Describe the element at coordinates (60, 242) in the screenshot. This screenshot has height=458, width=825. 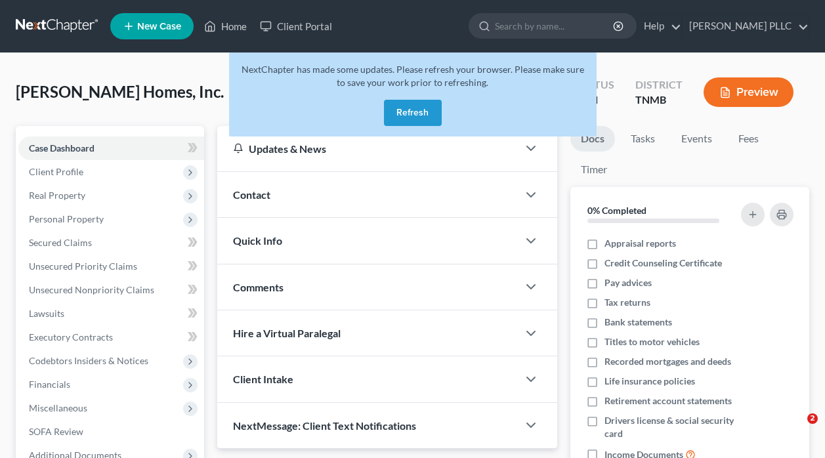
I see `span: Secured Claims` at that location.